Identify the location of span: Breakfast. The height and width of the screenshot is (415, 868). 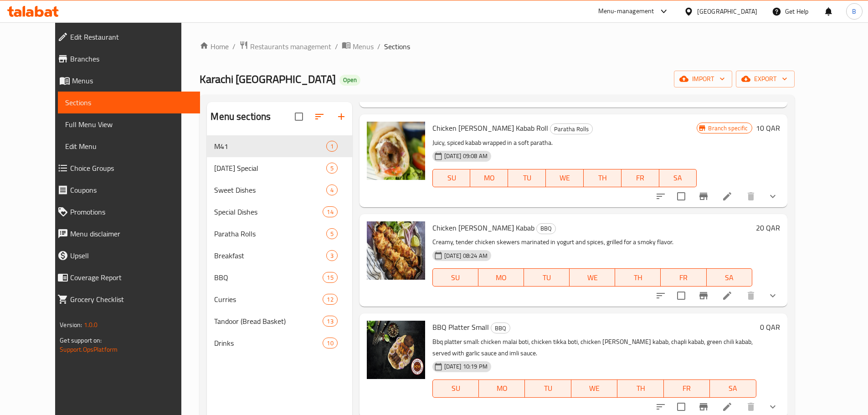
(270, 256).